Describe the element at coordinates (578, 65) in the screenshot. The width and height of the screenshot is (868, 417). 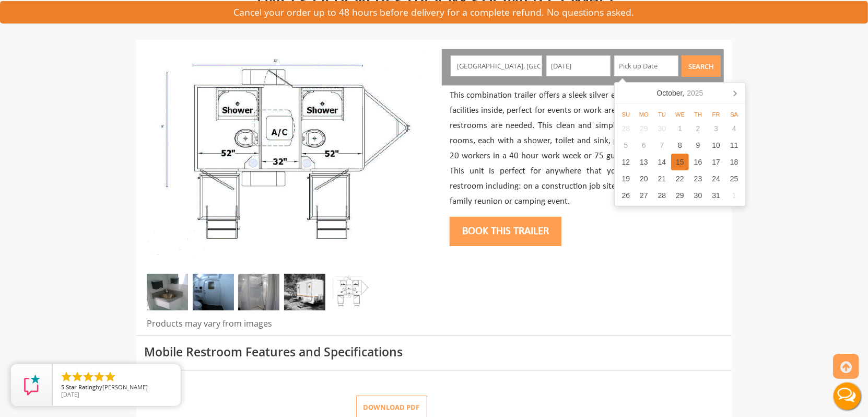
I see `input: Delivery Date` at that location.